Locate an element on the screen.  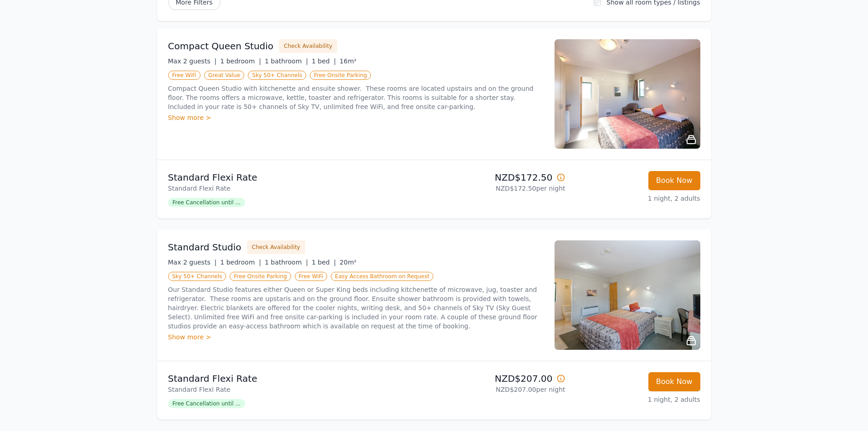
h3: Compact Queen Studio is located at coordinates (221, 46).